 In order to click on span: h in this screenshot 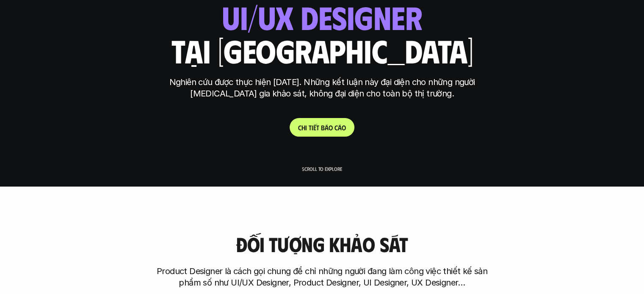, I will do `click(303, 127)`.